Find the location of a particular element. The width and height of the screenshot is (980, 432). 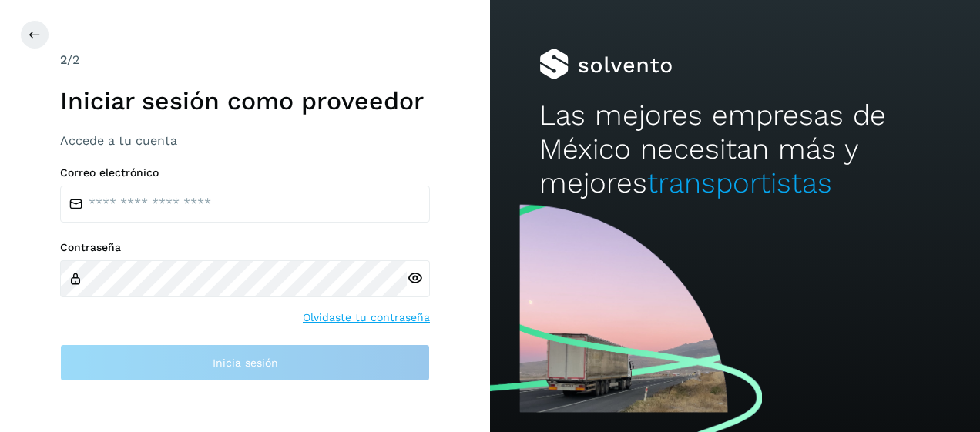

label: Correo electrónico is located at coordinates (245, 172).